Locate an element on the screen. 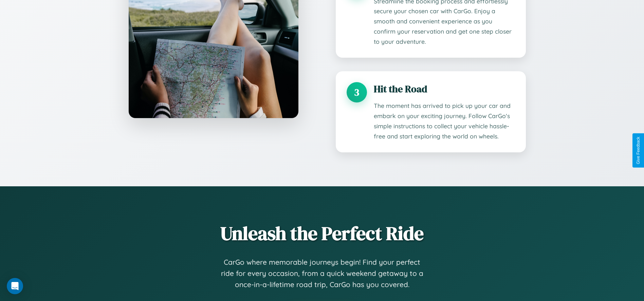 This screenshot has height=301, width=644. h3: Hit the Road is located at coordinates (445, 89).